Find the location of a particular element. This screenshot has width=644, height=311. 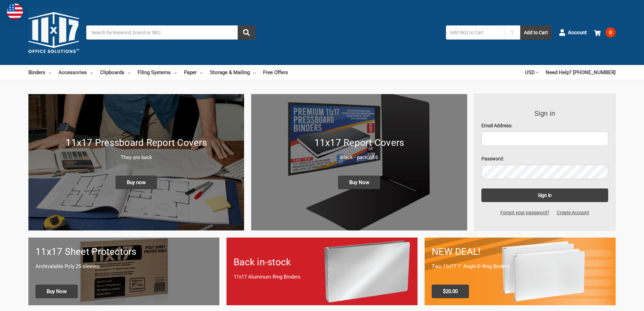

a: Back in-stock 11x17 Aluminum Ring Binders is located at coordinates (322, 271).